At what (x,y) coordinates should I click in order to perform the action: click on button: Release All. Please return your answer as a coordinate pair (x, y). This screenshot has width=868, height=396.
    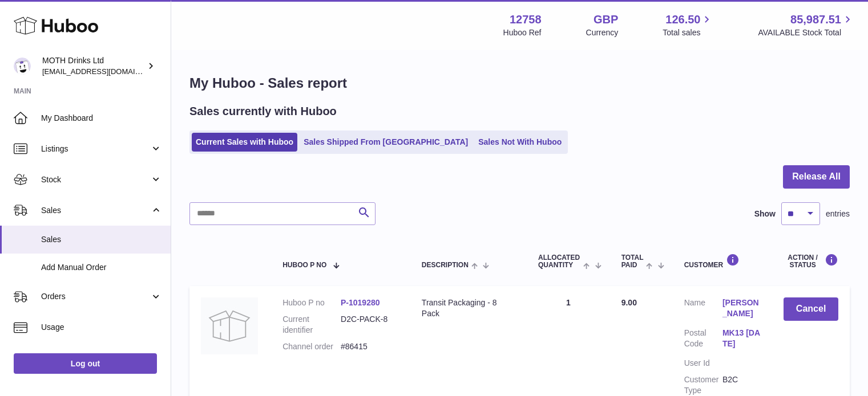
    Looking at the image, I should click on (816, 176).